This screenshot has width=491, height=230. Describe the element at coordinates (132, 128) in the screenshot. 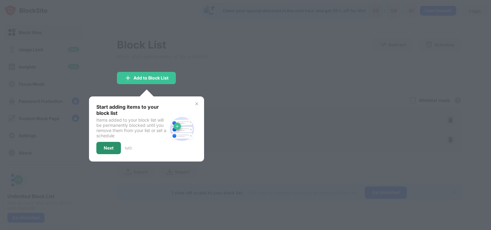

I see `div: Items added to your block list will be permanently blocked until you remove them from your list o...` at that location.